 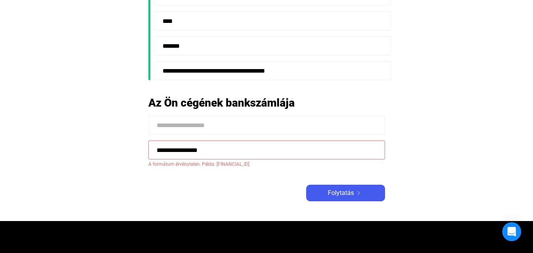 What do you see at coordinates (512, 232) in the screenshot?
I see `div: Open Intercom Messenger` at bounding box center [512, 232].